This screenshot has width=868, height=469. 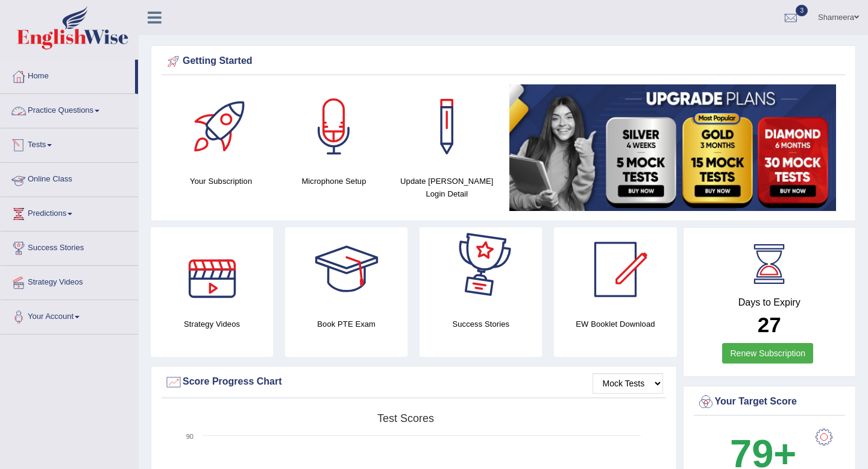 I want to click on a: Home, so click(x=68, y=75).